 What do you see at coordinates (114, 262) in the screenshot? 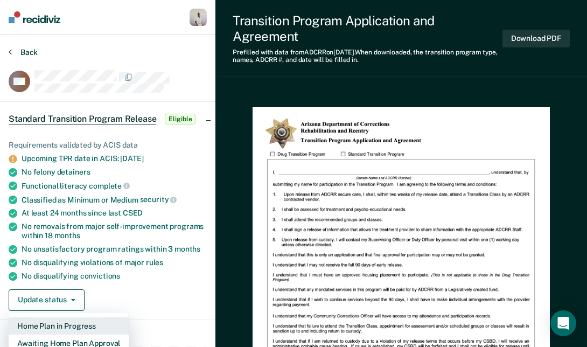
I see `div: No disqualifying violations of major` at bounding box center [114, 262].